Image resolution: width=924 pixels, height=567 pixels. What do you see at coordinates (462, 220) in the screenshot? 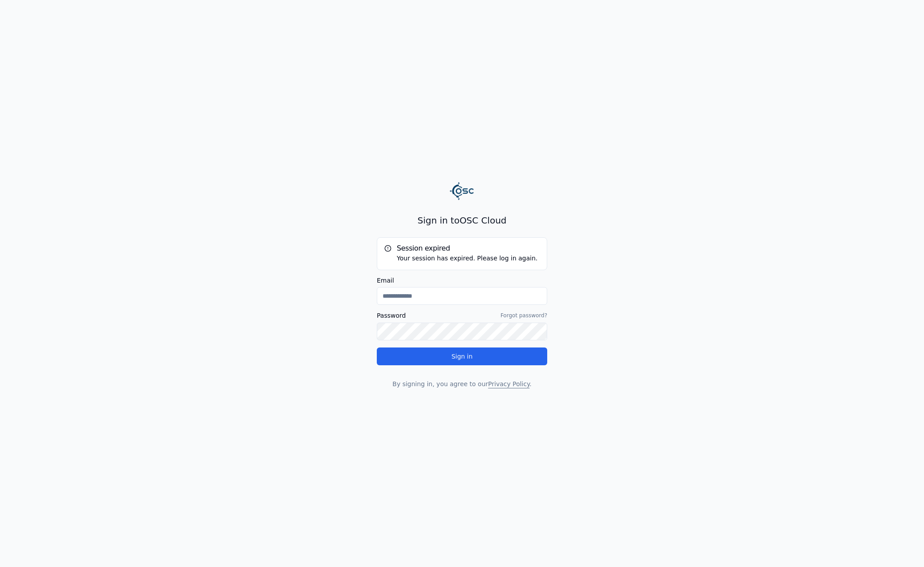
I see `h2: Sign in to OSC Cloud` at bounding box center [462, 220].